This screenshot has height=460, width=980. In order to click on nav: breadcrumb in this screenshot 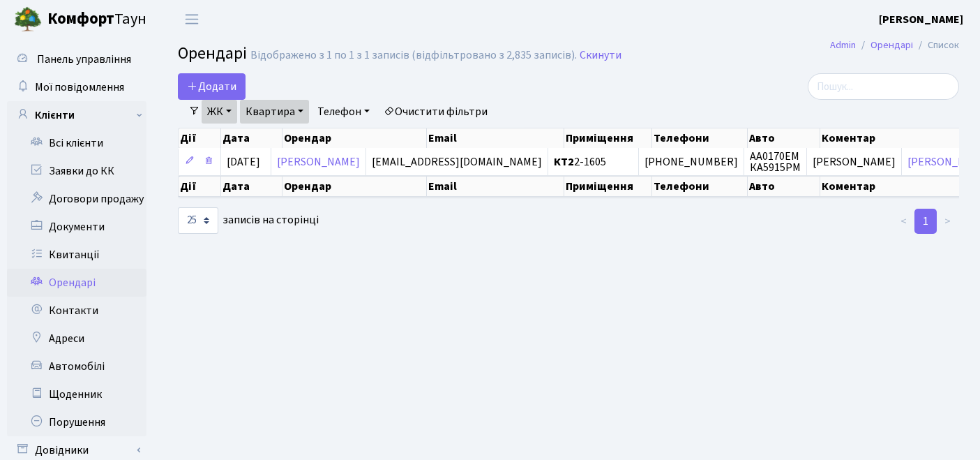, I will do `click(894, 46)`.